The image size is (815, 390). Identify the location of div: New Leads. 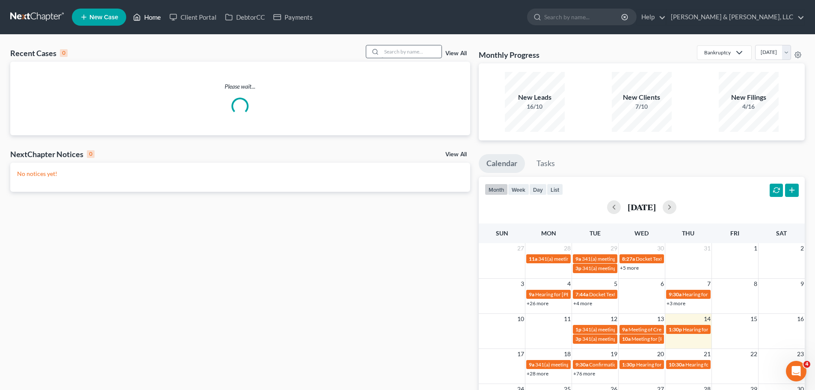
(535, 97).